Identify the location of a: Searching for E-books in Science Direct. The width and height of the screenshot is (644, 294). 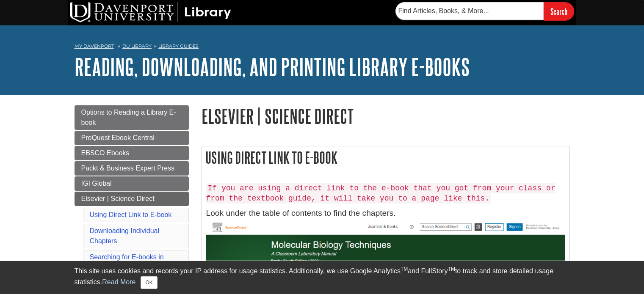
(127, 262).